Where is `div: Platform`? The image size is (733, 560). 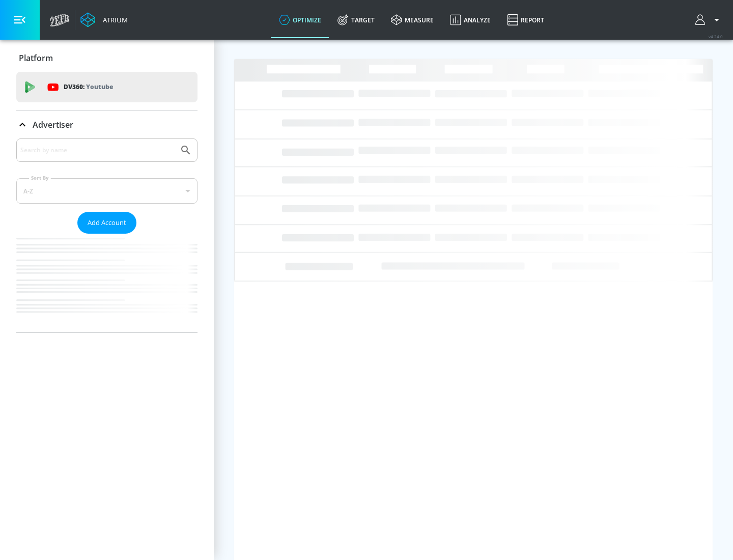 div: Platform is located at coordinates (107, 58).